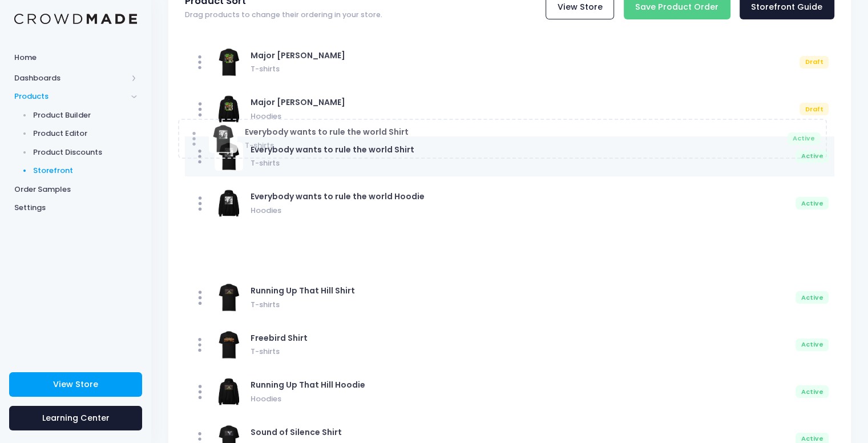 The height and width of the screenshot is (443, 868). Describe the element at coordinates (279, 337) in the screenshot. I see `span: Freebird Shirt` at that location.